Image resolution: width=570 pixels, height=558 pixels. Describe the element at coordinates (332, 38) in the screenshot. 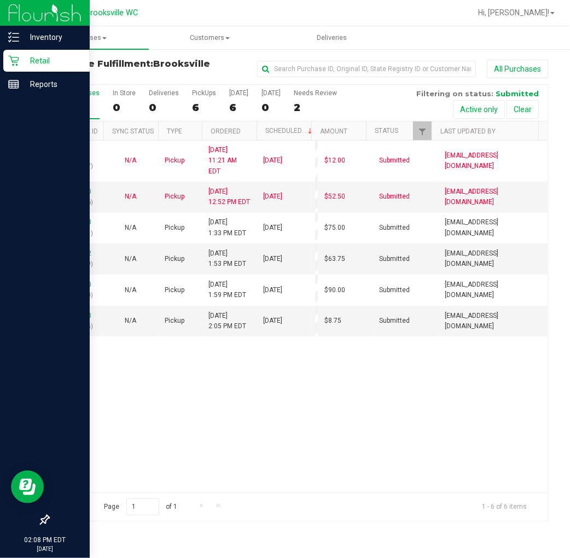

I see `a: Deliveries` at that location.